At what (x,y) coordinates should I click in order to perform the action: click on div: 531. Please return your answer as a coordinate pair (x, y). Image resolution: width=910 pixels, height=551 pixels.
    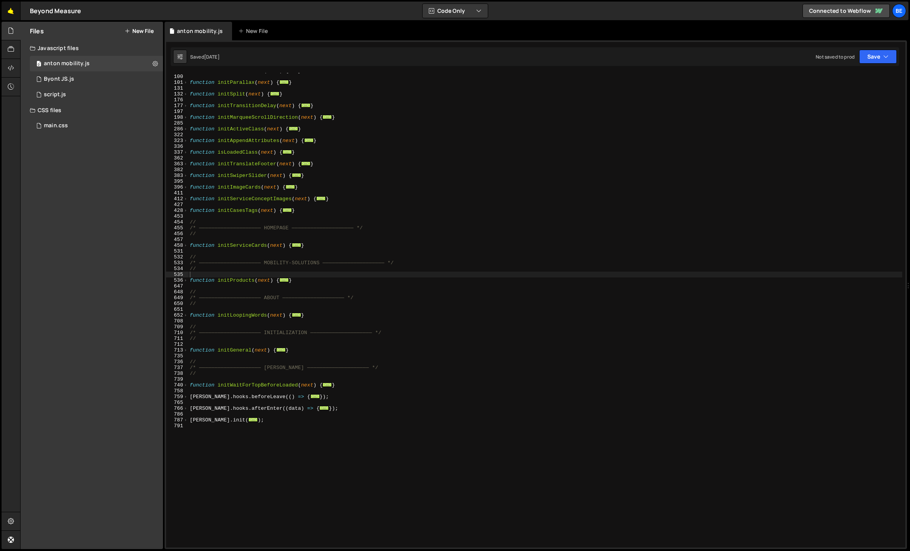
    Looking at the image, I should click on (177, 251).